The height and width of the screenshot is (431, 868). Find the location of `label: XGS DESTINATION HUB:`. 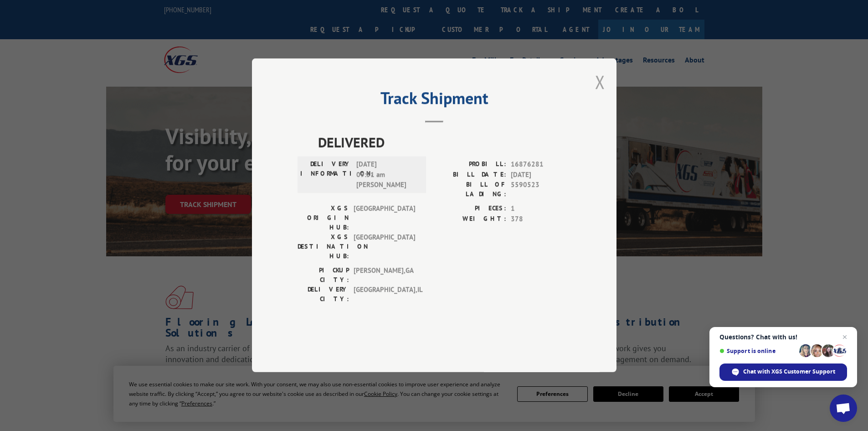

label: XGS DESTINATION HUB: is located at coordinates (323, 247).